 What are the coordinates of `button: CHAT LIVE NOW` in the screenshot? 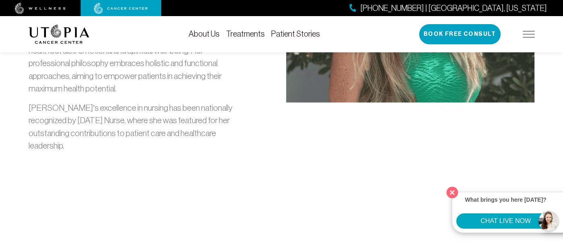 It's located at (505, 221).